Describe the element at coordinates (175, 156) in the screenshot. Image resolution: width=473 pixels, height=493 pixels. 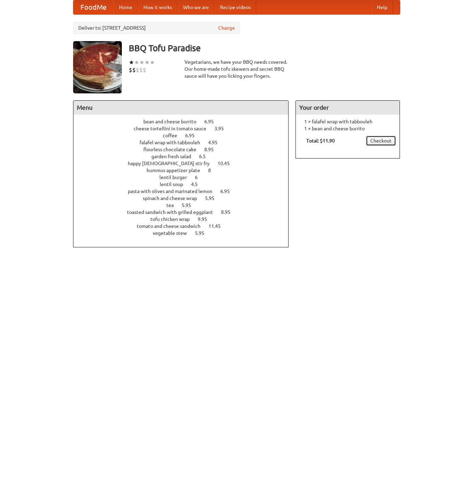
I see `span: garden fresh salad` at that location.